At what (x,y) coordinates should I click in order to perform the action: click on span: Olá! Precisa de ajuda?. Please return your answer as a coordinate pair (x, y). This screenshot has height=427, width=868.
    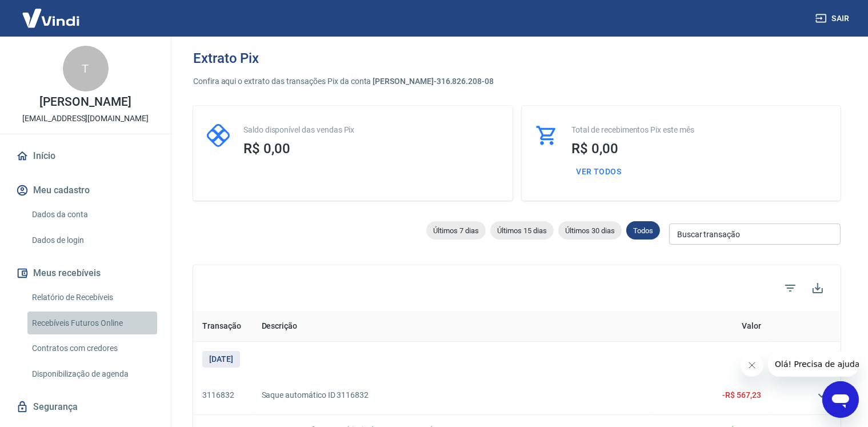
    Looking at the image, I should click on (51, 13).